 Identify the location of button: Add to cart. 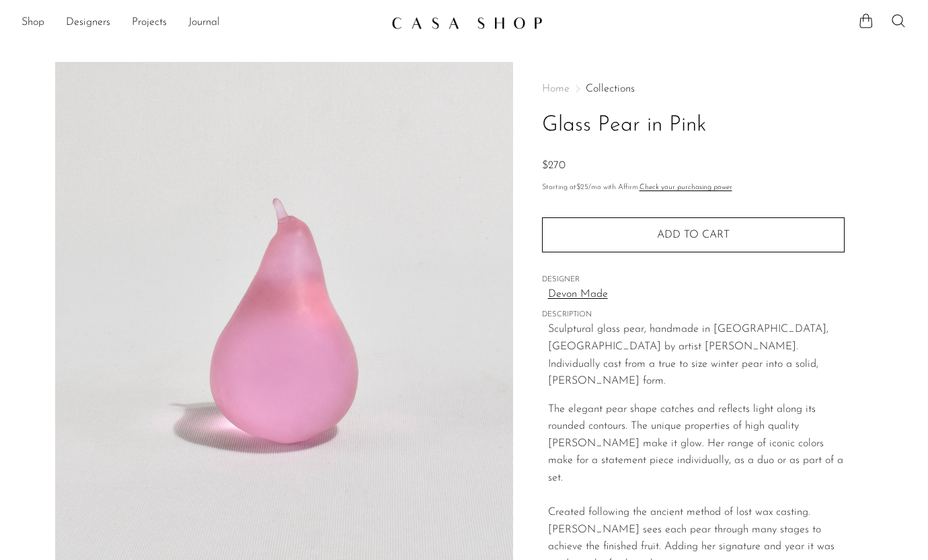
(694, 234).